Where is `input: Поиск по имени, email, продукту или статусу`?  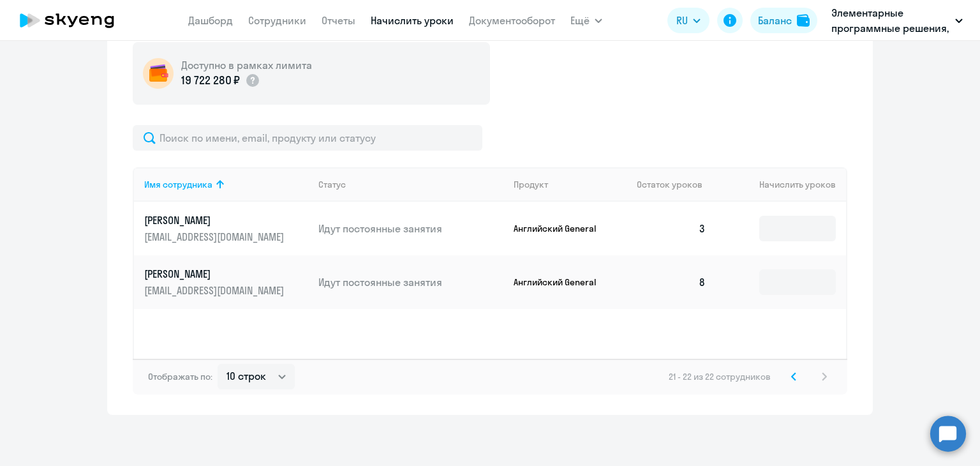
input: Поиск по имени, email, продукту или статусу is located at coordinates (307, 138).